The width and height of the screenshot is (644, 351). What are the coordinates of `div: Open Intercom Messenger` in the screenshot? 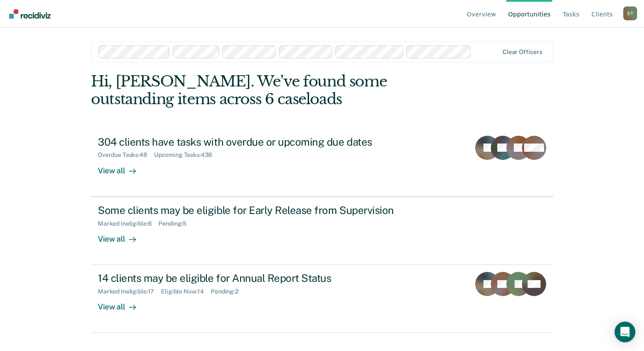 It's located at (625, 332).